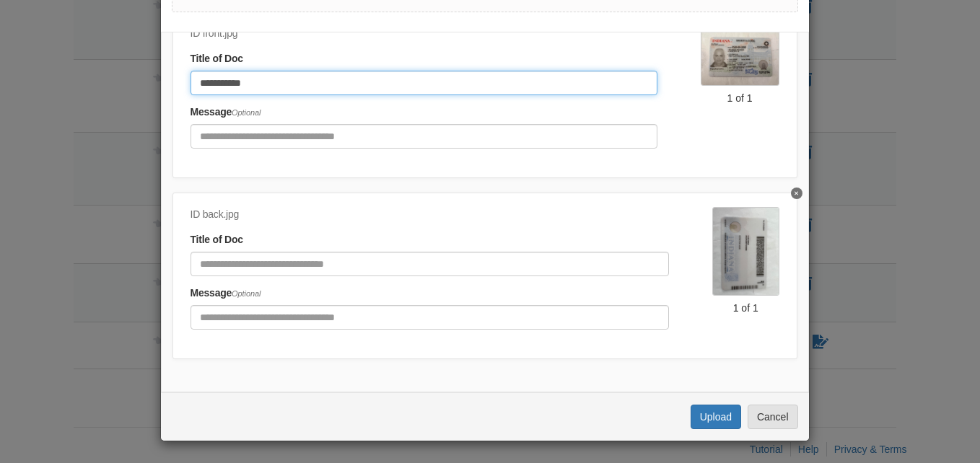 The width and height of the screenshot is (980, 463). Describe the element at coordinates (740, 55) in the screenshot. I see `img: ID front.jpg` at that location.